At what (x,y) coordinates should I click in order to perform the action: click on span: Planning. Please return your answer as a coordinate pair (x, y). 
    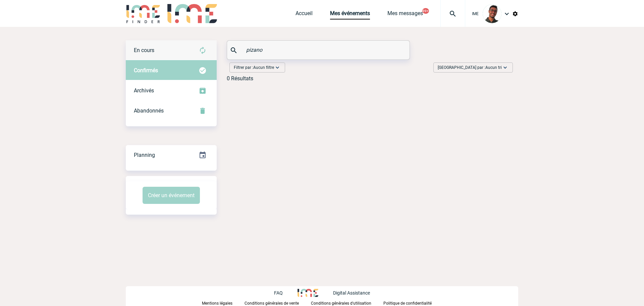
    Looking at the image, I should click on (144, 155).